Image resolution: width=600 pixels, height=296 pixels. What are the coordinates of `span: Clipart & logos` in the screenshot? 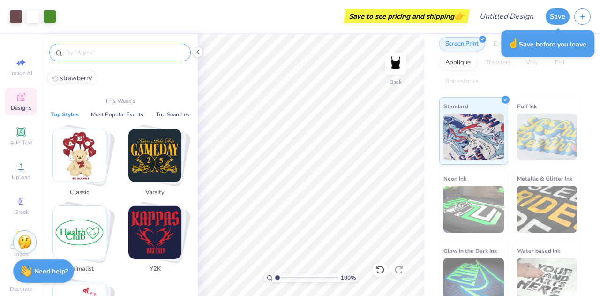 It's located at (21, 250).